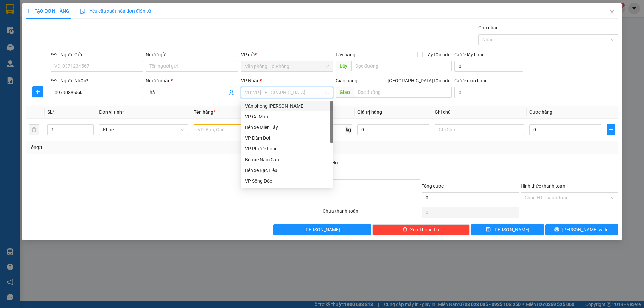 This screenshot has height=308, width=644. I want to click on input: Ghi Chú, so click(479, 130).